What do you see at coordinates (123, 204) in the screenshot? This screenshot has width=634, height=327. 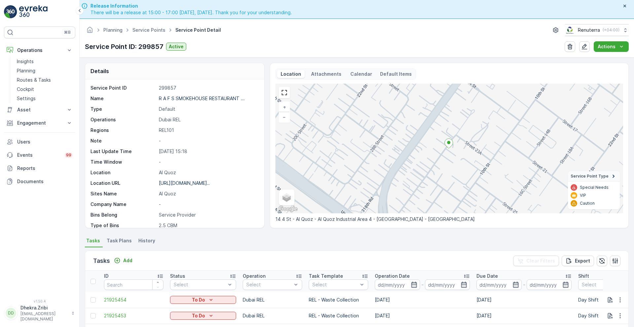 I see `p: Company Name` at bounding box center [123, 204].